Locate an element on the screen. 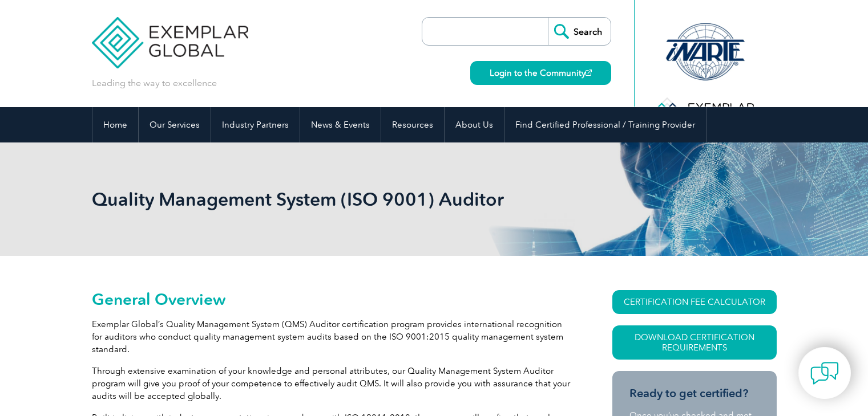  a: CERTIFICATION FEE CALCULATOR is located at coordinates (695, 302).